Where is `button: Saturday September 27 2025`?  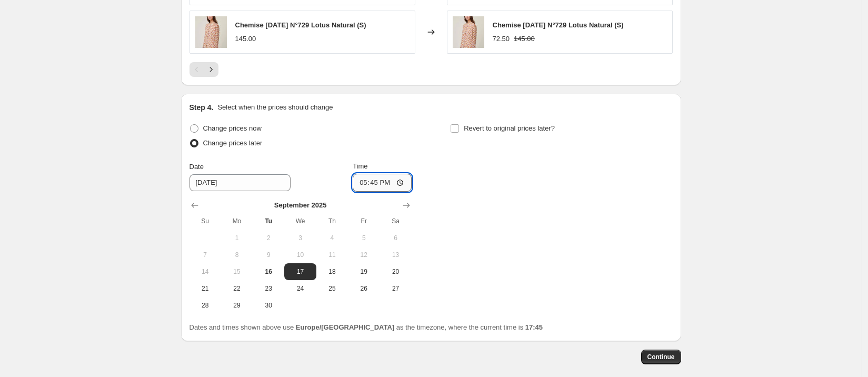 button: Saturday September 27 2025 is located at coordinates (395, 288).